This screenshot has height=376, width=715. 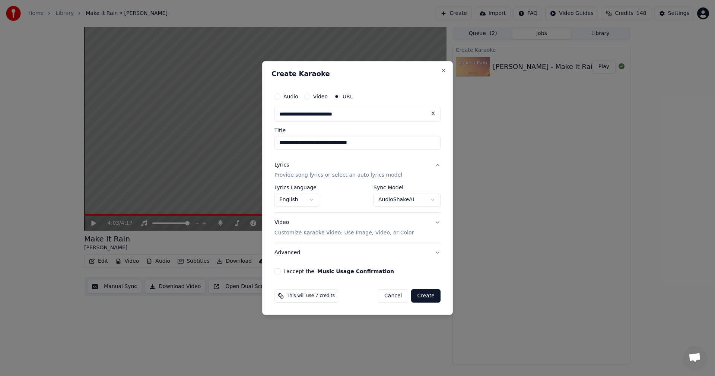 I want to click on div: Video, so click(x=344, y=228).